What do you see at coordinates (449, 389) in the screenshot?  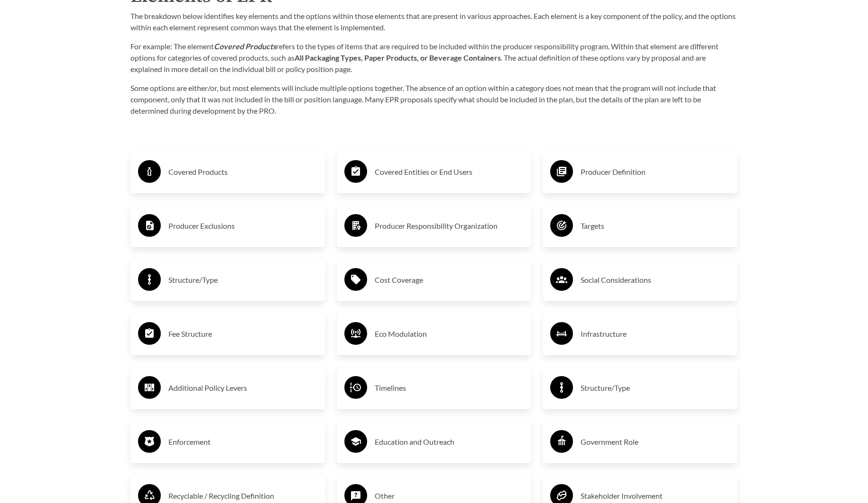 I see `h3: Timelines` at bounding box center [449, 389].